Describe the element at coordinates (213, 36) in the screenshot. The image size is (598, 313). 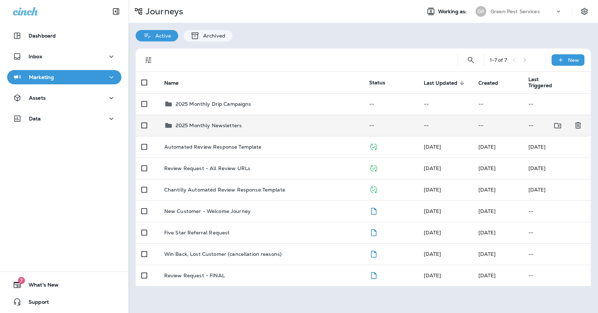
I see `p: Archived` at that location.